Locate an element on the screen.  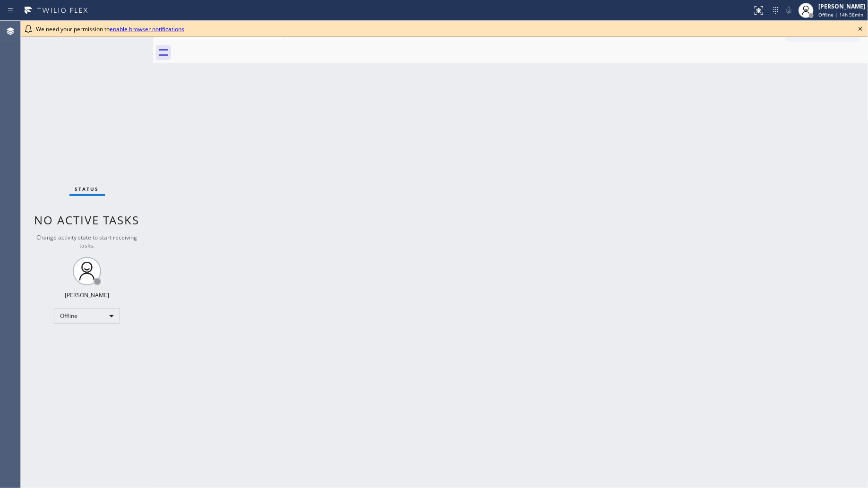
span: We need your permission to is located at coordinates (110, 29).